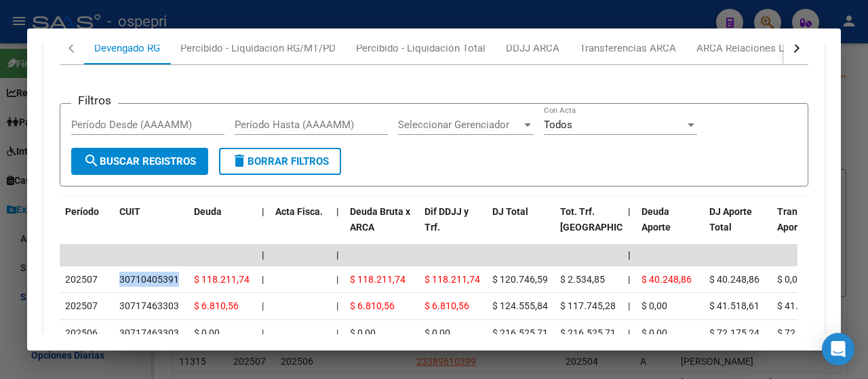 This screenshot has height=379, width=868. Describe the element at coordinates (520, 305) in the screenshot. I see `span: $ 124.555,84` at that location.